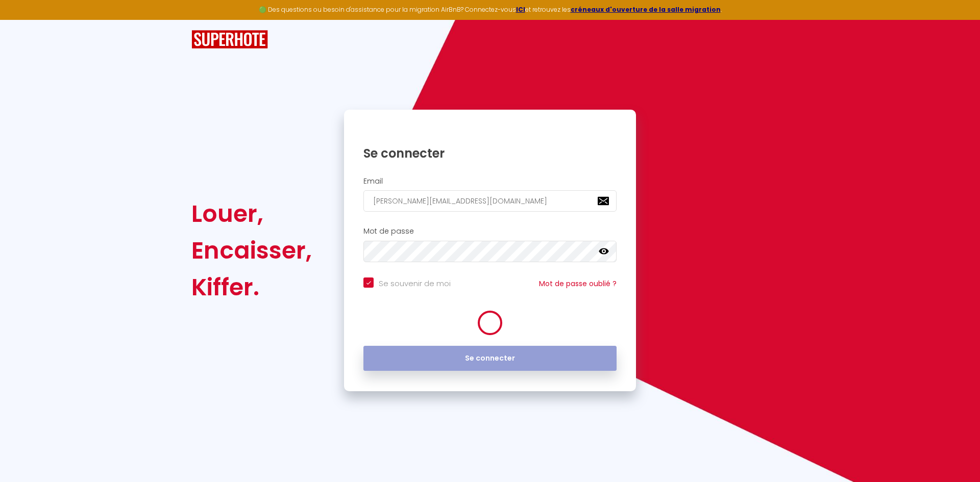 The width and height of the screenshot is (980, 482). Describe the element at coordinates (252, 214) in the screenshot. I see `div: Louer,` at that location.